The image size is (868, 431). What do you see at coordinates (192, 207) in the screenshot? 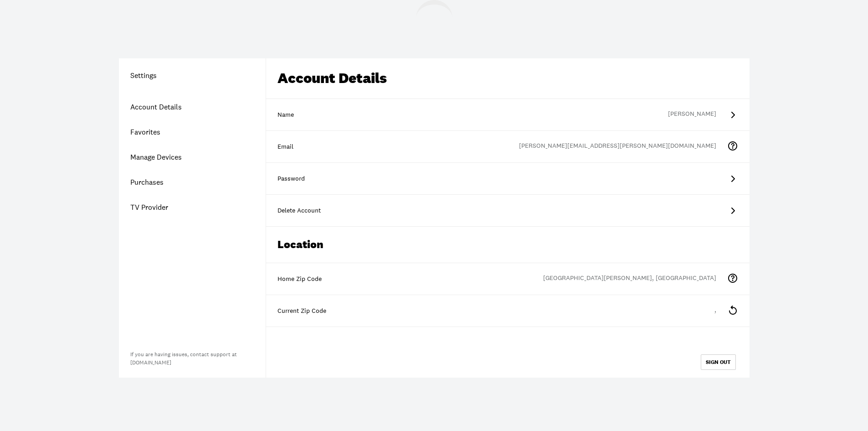
I see `a: TV Provider` at bounding box center [192, 207].